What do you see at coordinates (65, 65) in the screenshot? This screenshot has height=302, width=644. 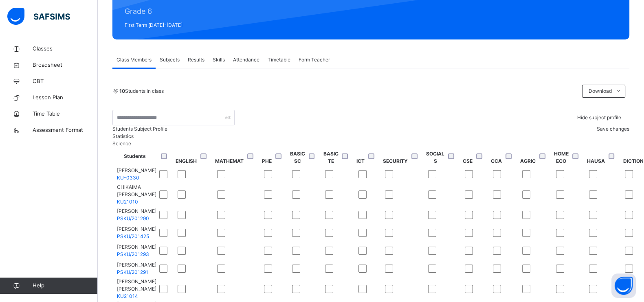 I see `span: Broadsheet` at bounding box center [65, 65].